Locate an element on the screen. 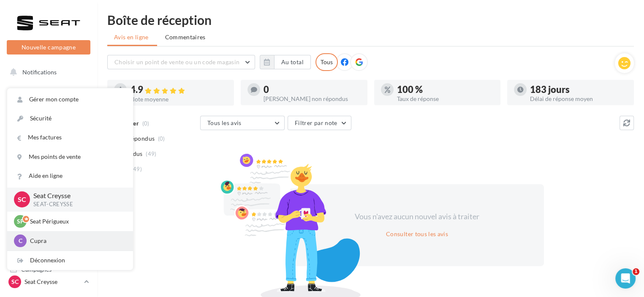 The image size is (644, 297). div: 100 % is located at coordinates (445, 90).